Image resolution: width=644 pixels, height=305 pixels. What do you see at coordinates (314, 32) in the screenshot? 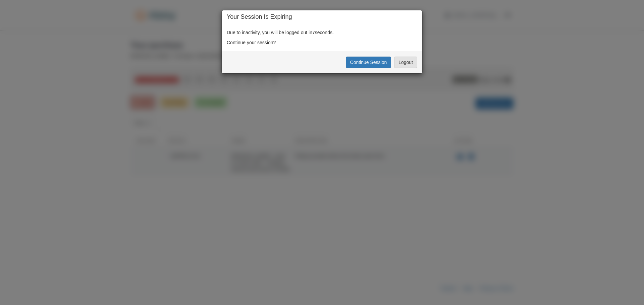
I see `span: 7` at bounding box center [314, 32].